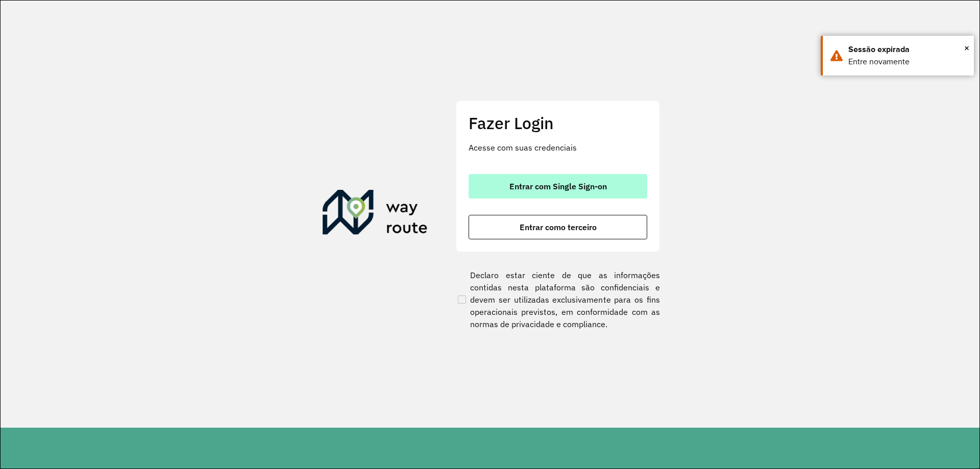 This screenshot has width=980, height=469. What do you see at coordinates (966, 48) in the screenshot?
I see `button: Close` at bounding box center [966, 48].